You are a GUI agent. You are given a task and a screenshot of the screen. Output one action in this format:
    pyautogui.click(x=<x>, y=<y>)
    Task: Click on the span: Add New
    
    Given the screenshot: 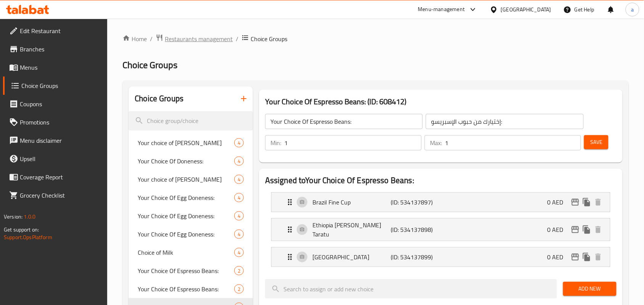 What is the action you would take?
    pyautogui.click(x=589, y=288)
    